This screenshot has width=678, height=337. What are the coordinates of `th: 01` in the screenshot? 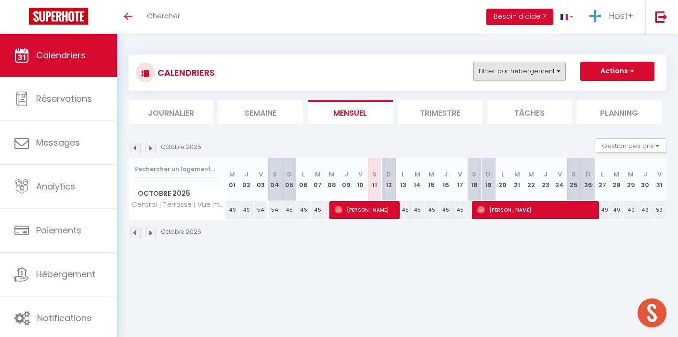 It's located at (233, 179).